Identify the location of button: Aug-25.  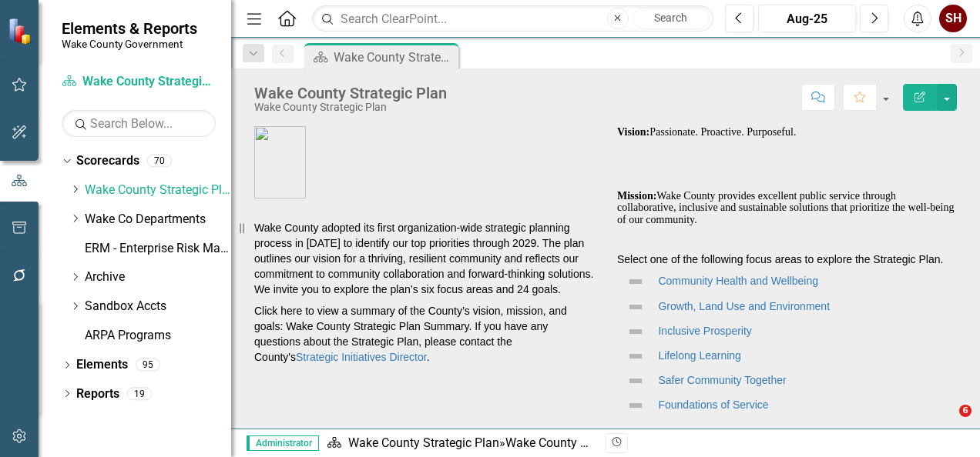
(806, 18).